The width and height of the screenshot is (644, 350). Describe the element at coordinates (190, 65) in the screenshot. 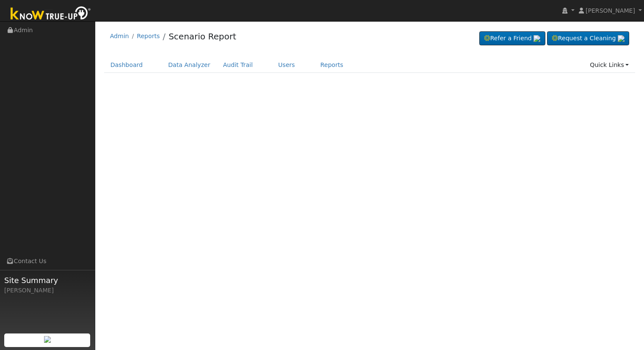

I see `a: Data Analyzer` at that location.